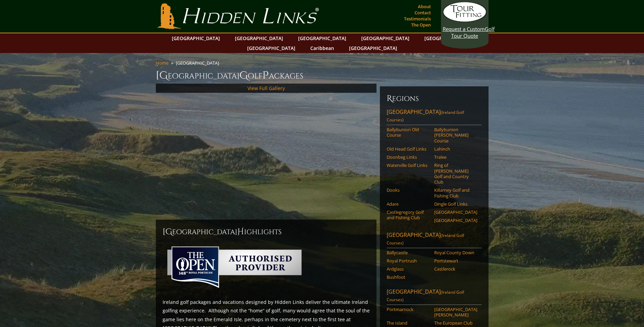  Describe the element at coordinates (322, 48) in the screenshot. I see `a: Caribbean` at that location.